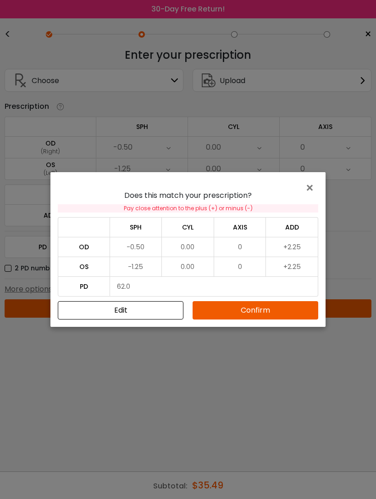 The image size is (376, 499). What do you see at coordinates (240, 227) in the screenshot?
I see `td: AXIS` at bounding box center [240, 227].